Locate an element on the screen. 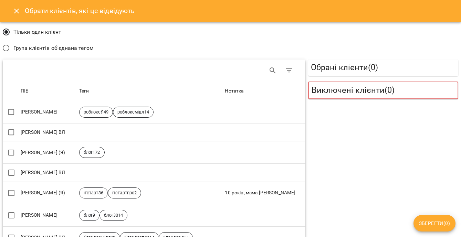 The width and height of the screenshot is (461, 237). h6: Обрати клієнтів, які це відвідують is located at coordinates (80, 11).